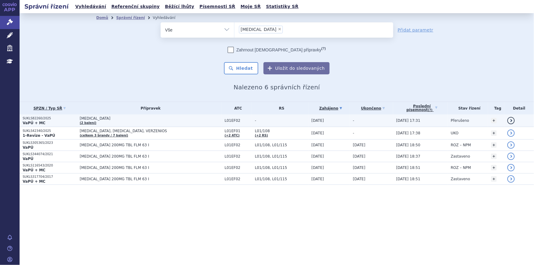  I want to click on a: Zahájeno, so click(331, 108).